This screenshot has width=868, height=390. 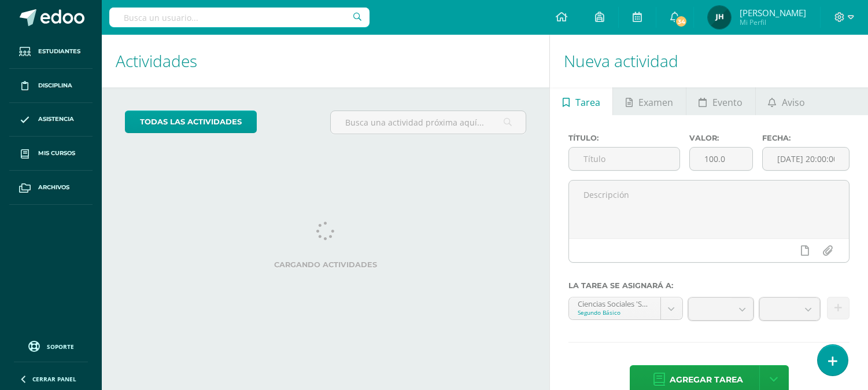 What do you see at coordinates (56, 119) in the screenshot?
I see `span: Asistencia` at bounding box center [56, 119].